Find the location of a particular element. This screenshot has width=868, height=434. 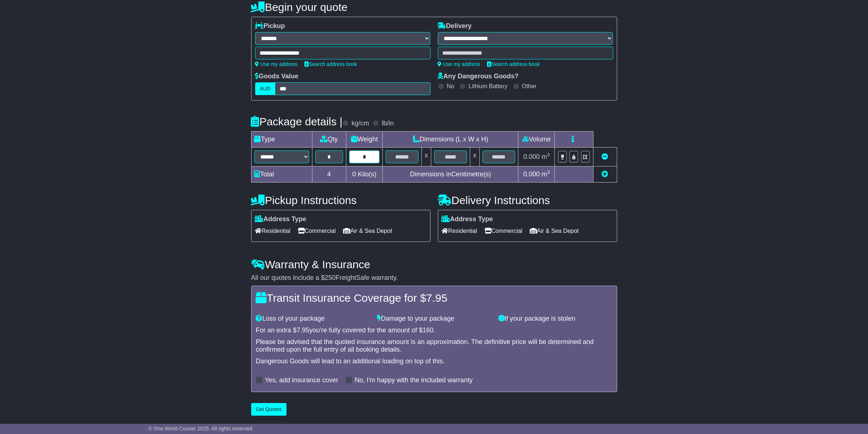

a: Add new item is located at coordinates (605, 174).